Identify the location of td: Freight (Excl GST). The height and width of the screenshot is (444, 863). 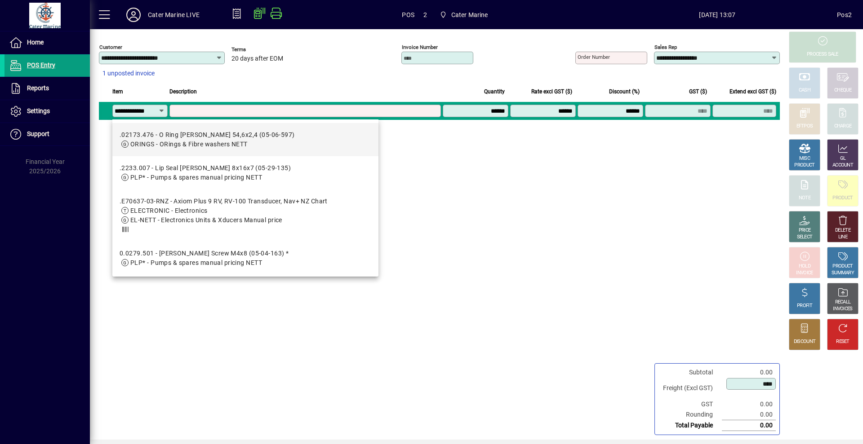
(690, 389).